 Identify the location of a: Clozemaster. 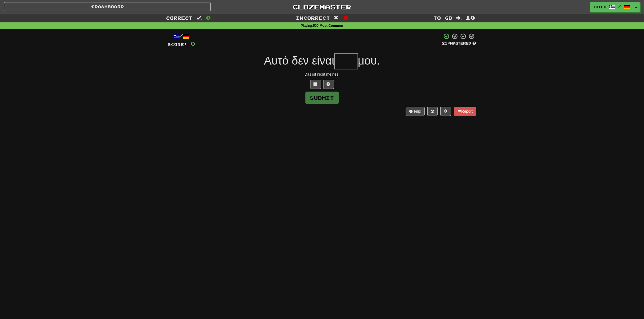
(322, 7).